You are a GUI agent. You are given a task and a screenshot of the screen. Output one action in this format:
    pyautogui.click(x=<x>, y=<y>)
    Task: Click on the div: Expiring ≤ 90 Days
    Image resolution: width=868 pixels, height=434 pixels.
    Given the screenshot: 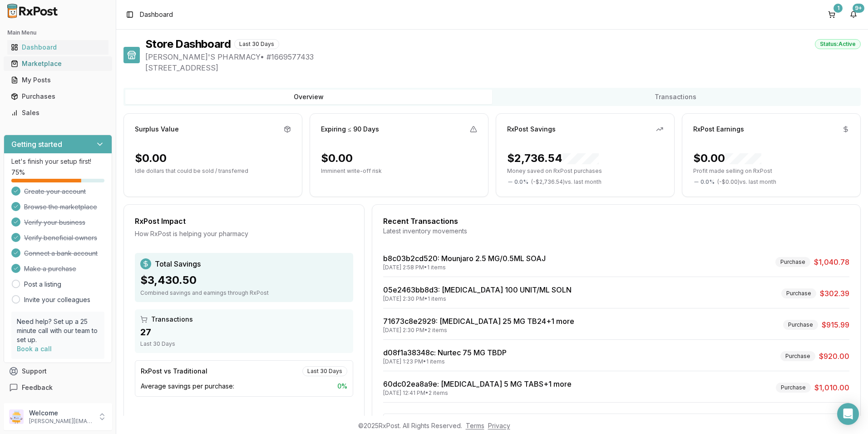 What is the action you would take?
    pyautogui.click(x=350, y=129)
    